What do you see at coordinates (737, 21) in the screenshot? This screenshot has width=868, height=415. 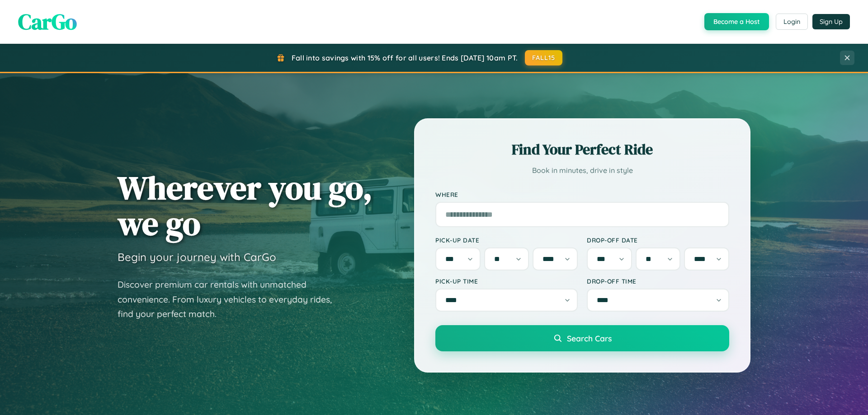 I see `button: Become a Host` at bounding box center [737, 21].